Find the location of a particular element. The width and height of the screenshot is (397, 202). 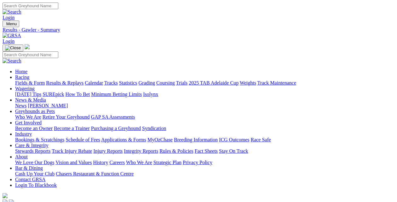

a: Cash Up Your Club is located at coordinates (35, 173).